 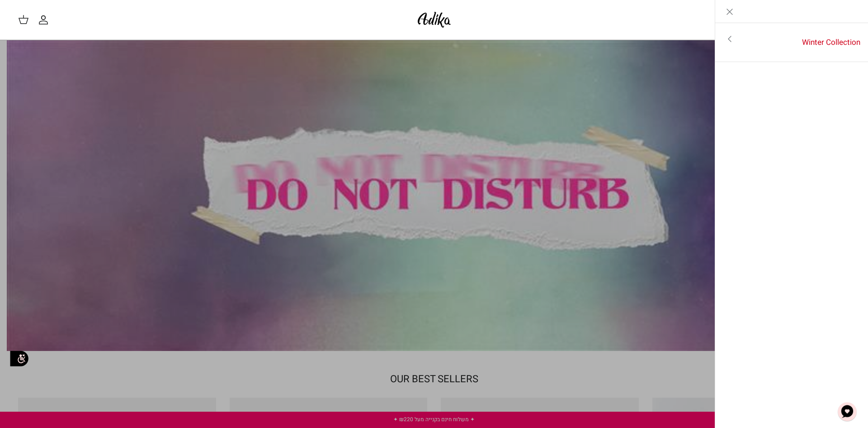 I want to click on img: Adika IL, so click(x=434, y=20).